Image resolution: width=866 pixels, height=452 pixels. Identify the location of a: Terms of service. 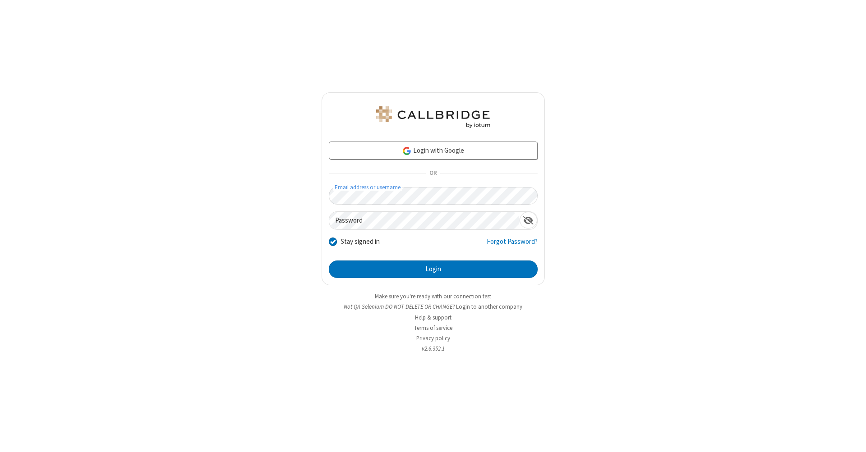
(433, 328).